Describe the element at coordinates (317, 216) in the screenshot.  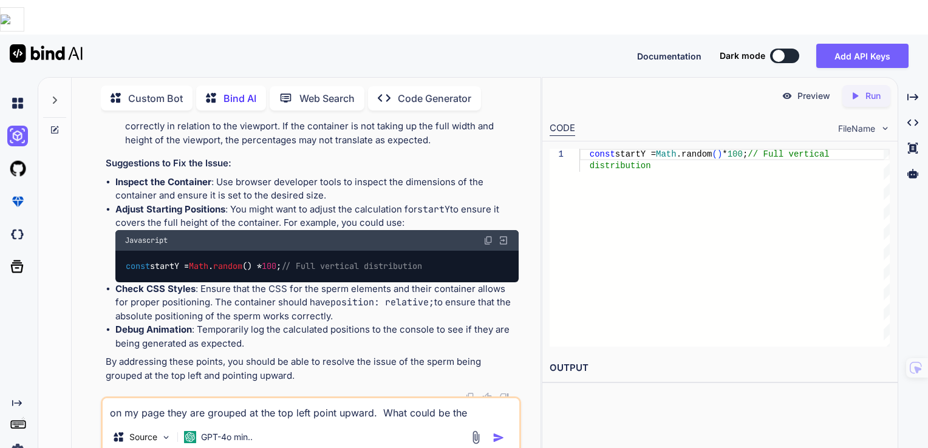
I see `p: : You might want to adjust the calculation for to ensure it covers the full height of the contain...` at that location.